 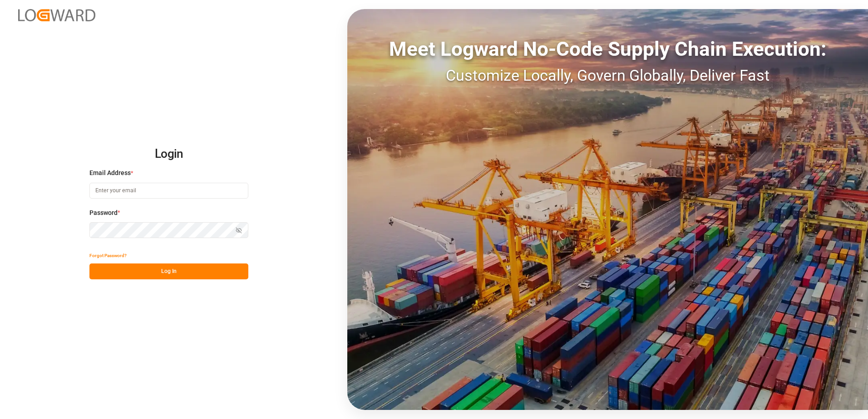 What do you see at coordinates (109, 173) in the screenshot?
I see `span: Email Address` at bounding box center [109, 173].